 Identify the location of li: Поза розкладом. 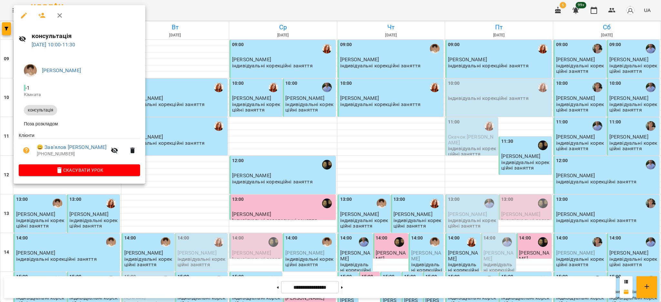
(79, 124).